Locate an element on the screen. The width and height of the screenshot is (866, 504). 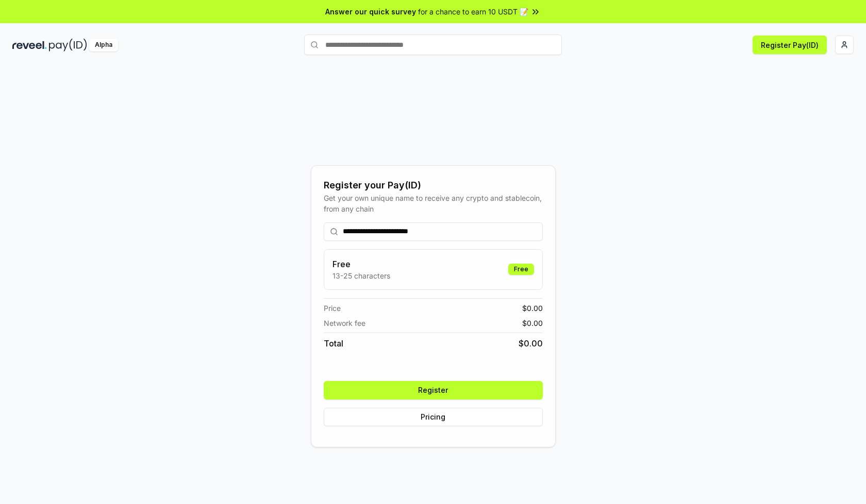
div: Register your Pay(ID) is located at coordinates (433, 185).